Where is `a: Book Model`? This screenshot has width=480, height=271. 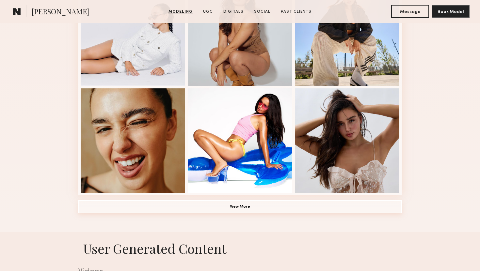 a: Book Model is located at coordinates (450, 11).